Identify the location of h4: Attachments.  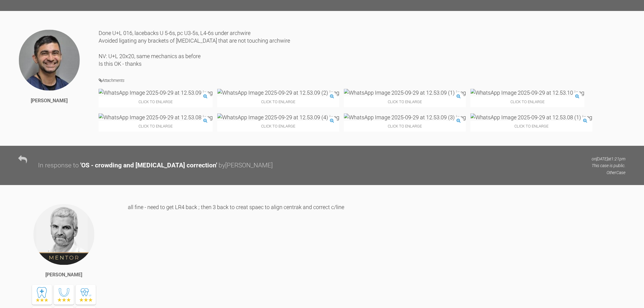
(362, 80).